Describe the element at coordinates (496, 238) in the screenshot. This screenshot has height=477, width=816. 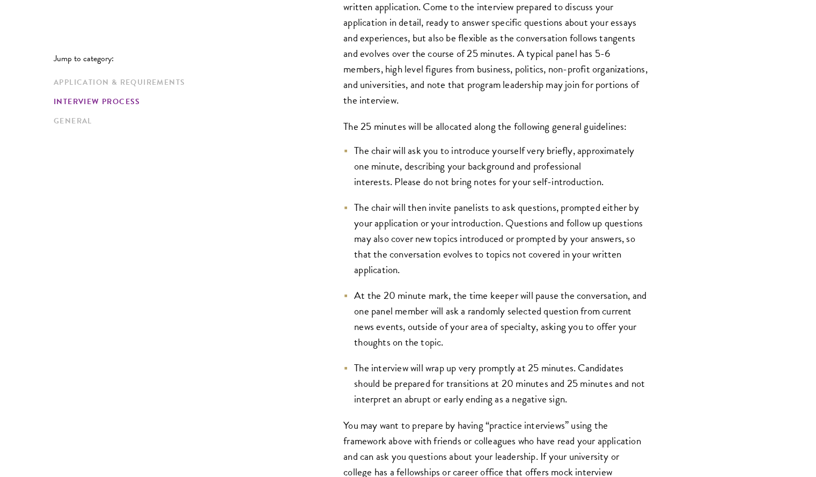
I see `li: The chair will then invite panelists to ask questions, prompted either by your application or you...` at that location.